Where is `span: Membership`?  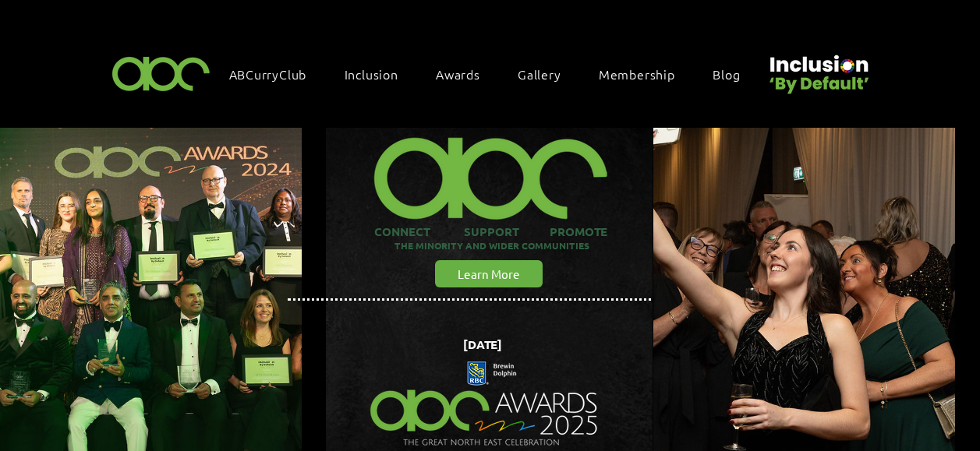
span: Membership is located at coordinates (637, 74).